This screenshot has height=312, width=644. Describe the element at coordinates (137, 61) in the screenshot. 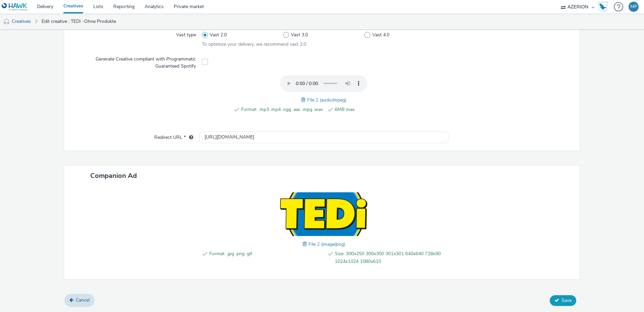

I see `label: Generate Creative compliant with Programmatic Guaranteed Spotify` at that location.